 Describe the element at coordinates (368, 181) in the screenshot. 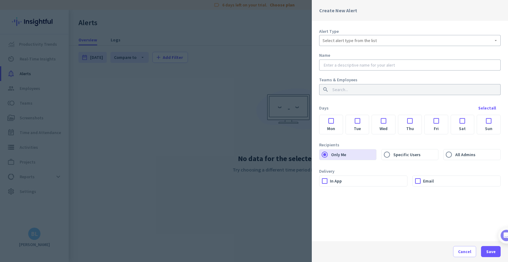

I see `label: In App` at that location.